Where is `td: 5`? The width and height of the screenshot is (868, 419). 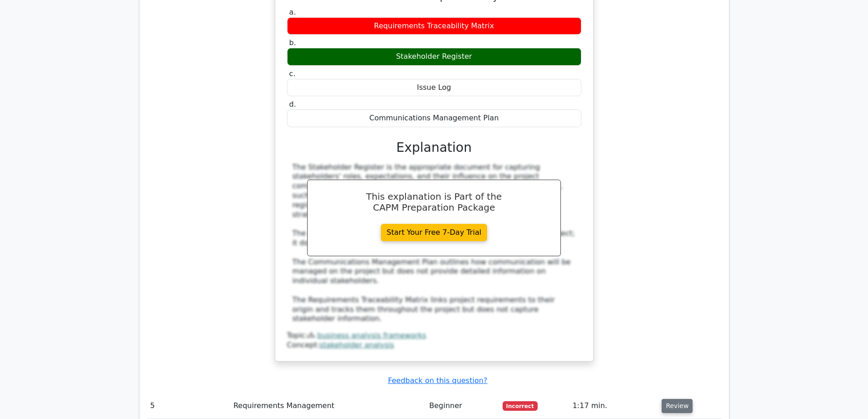
td: 5 is located at coordinates (188, 405).